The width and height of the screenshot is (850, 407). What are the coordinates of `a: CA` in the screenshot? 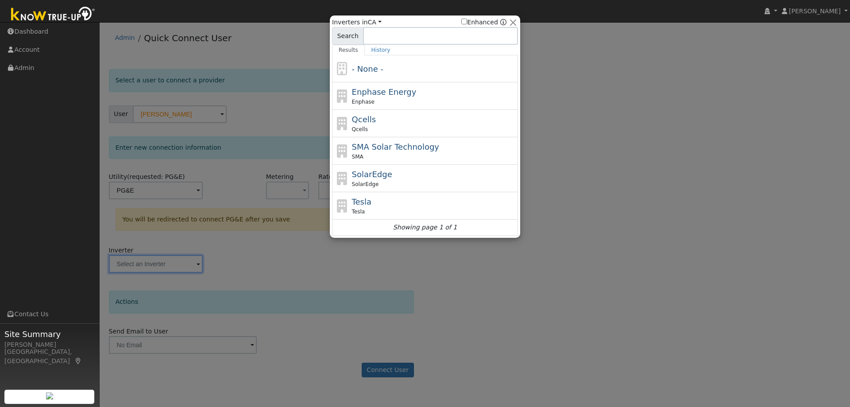 It's located at (374, 22).